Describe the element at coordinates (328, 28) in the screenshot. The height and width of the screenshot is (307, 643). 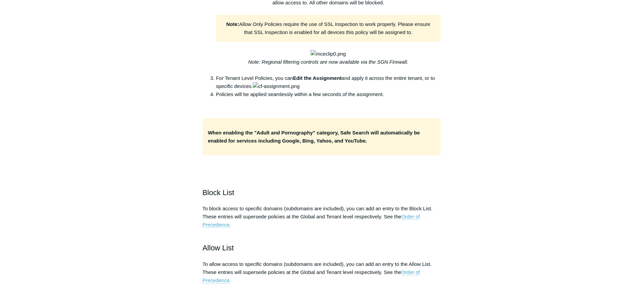
I see `div: Allow Only Policies require the use of SSL Inspection to work properly. Please ensure that SSL In...` at that location.